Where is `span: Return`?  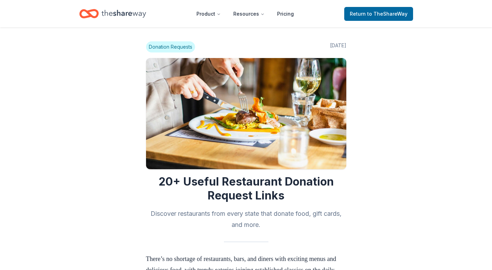
span: Return is located at coordinates (379, 14).